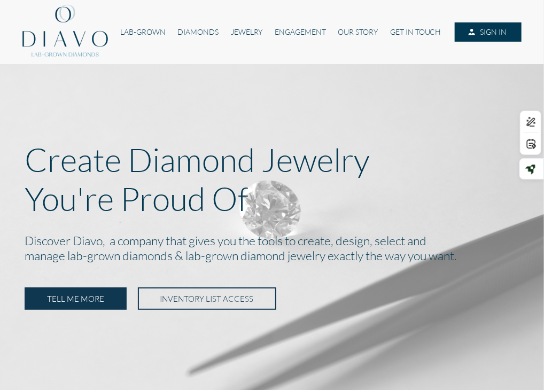 The height and width of the screenshot is (390, 544). I want to click on h2: Discover Diavo, a company that gives you the tools to create, design, select and manage lab-grown..., so click(272, 249).